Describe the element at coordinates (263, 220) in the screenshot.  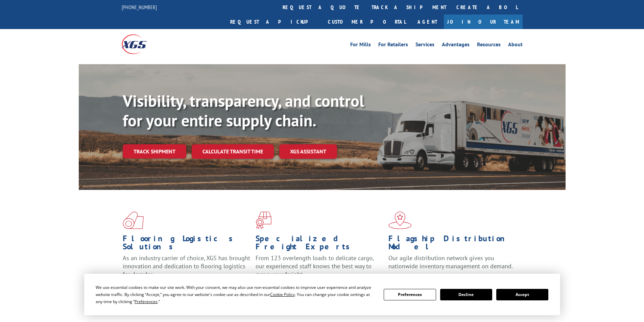
I see `img: xgs-icon-focused-on-flooring-red` at that location.